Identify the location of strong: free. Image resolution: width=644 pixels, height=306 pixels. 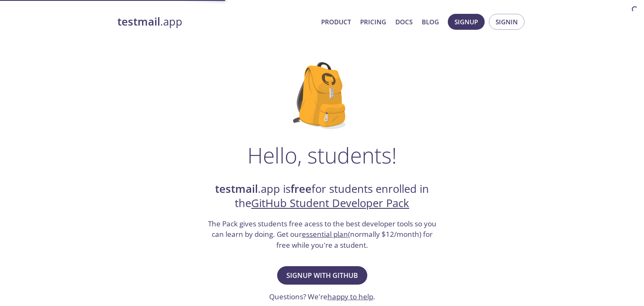
(301, 188).